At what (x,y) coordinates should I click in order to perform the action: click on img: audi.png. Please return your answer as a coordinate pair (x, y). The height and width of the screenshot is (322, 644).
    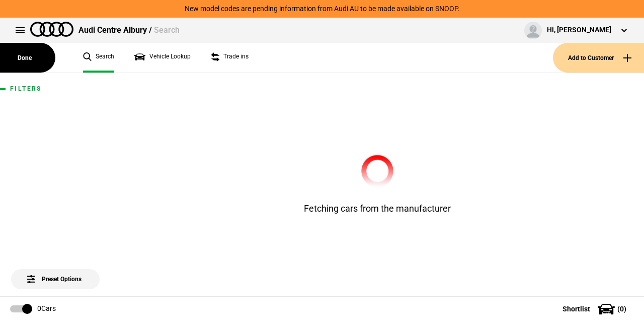
    Looking at the image, I should click on (52, 29).